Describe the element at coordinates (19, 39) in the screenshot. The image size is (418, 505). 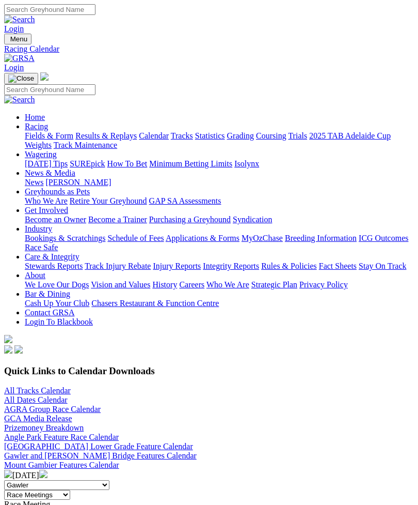
I see `span: Menu` at that location.